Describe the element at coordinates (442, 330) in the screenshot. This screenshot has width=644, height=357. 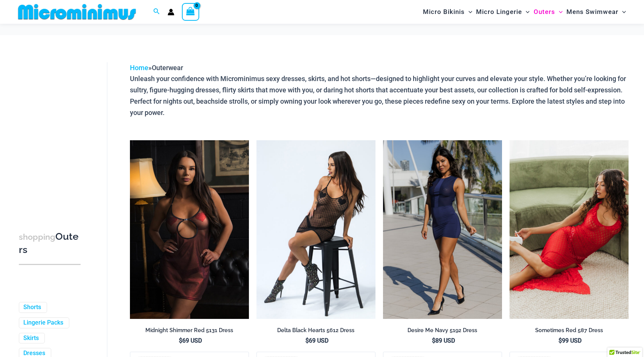
I see `h2: Desire Me Navy 5192 Dress` at that location.